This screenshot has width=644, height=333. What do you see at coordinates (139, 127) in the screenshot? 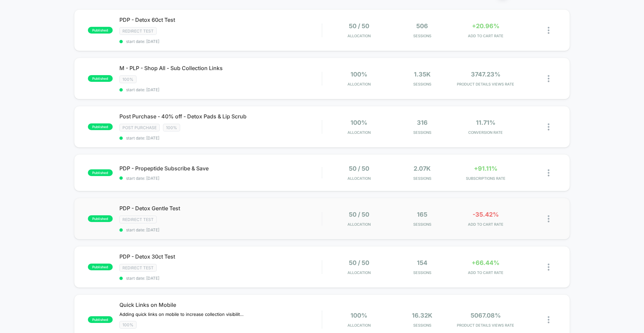
I see `span: Post Purchase` at bounding box center [139, 127].